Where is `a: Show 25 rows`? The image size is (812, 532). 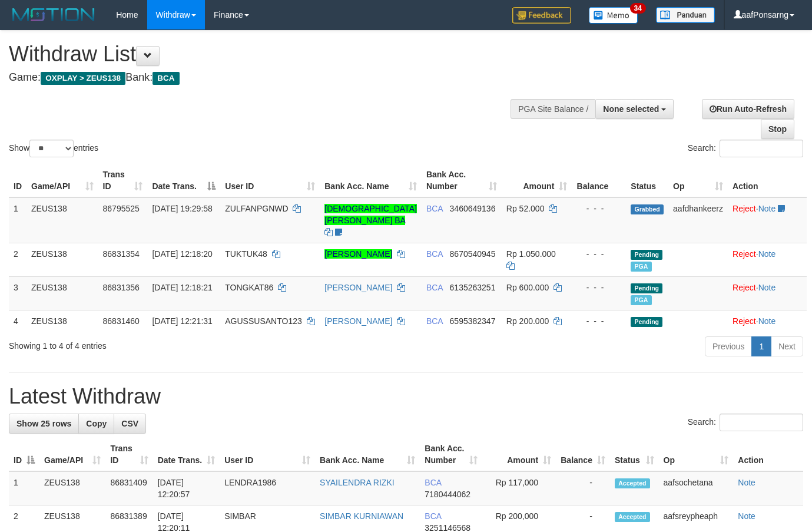
a: Show 25 rows is located at coordinates (44, 424).